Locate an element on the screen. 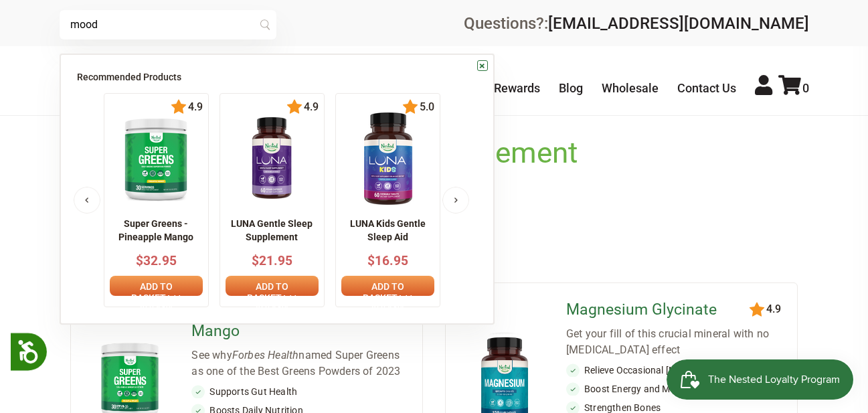 This screenshot has height=413, width=868. p: LUNA Gentle Sleep Supplement is located at coordinates (272, 231).